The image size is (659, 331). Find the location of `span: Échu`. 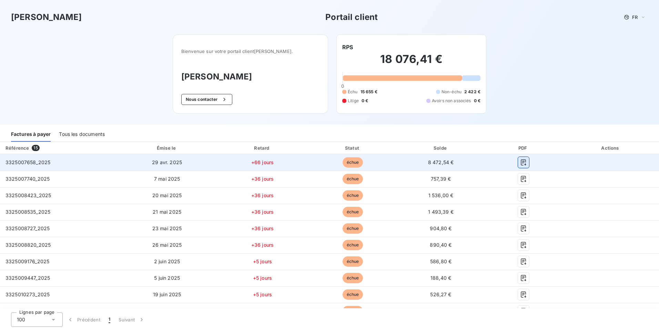

span: Échu is located at coordinates (352, 92).